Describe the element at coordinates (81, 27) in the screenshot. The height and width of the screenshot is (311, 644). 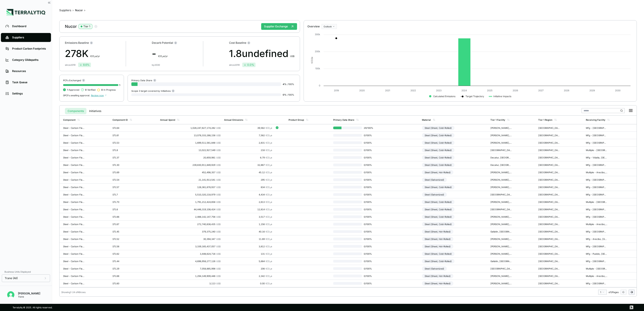
I see `div: Nucor` at that location.